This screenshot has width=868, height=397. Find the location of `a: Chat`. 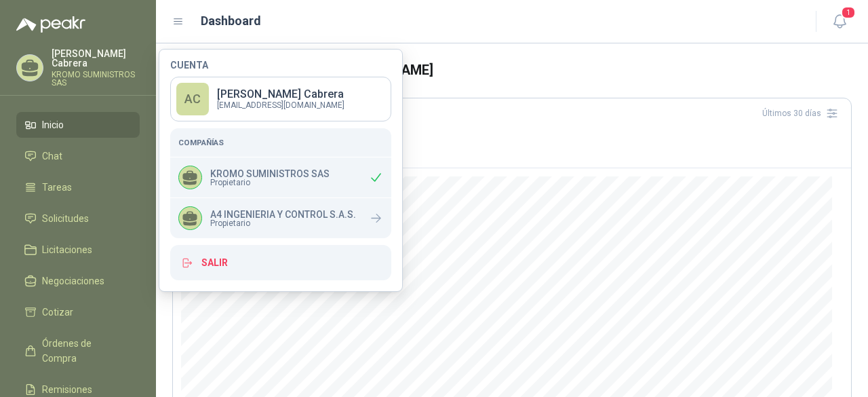

a: Chat is located at coordinates (78, 156).